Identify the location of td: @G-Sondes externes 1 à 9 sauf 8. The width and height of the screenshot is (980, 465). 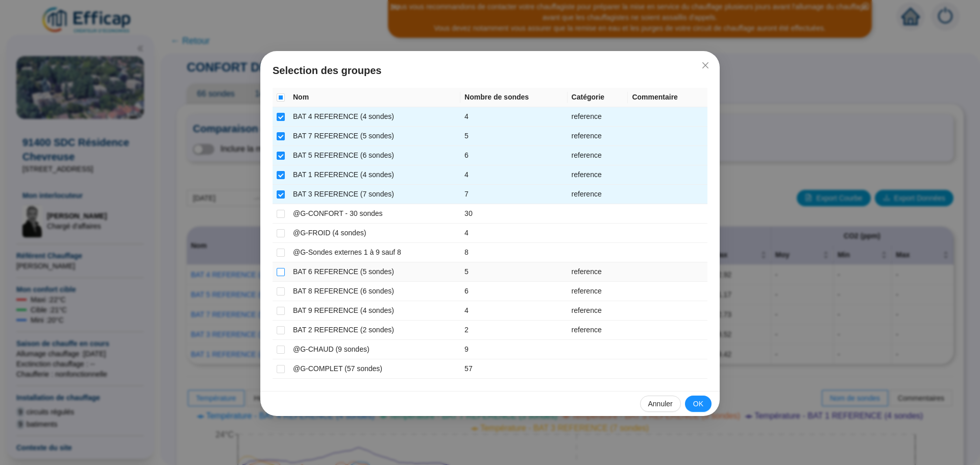
(374, 252).